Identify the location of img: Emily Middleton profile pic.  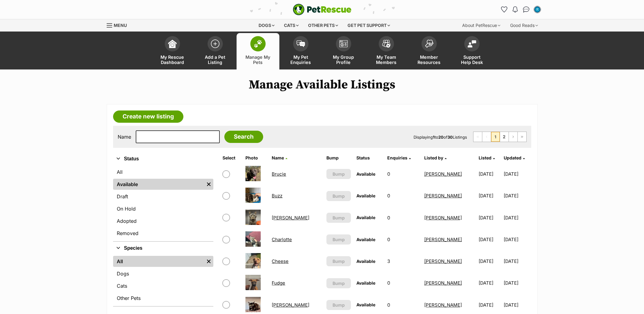
(538, 9).